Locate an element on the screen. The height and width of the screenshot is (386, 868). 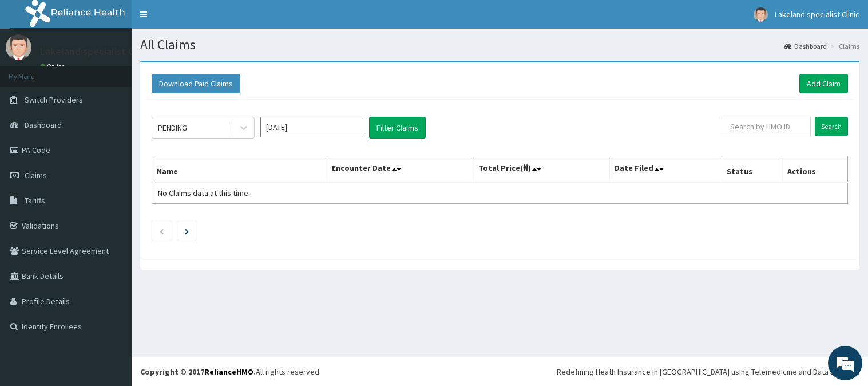
th: Name is located at coordinates (240, 170).